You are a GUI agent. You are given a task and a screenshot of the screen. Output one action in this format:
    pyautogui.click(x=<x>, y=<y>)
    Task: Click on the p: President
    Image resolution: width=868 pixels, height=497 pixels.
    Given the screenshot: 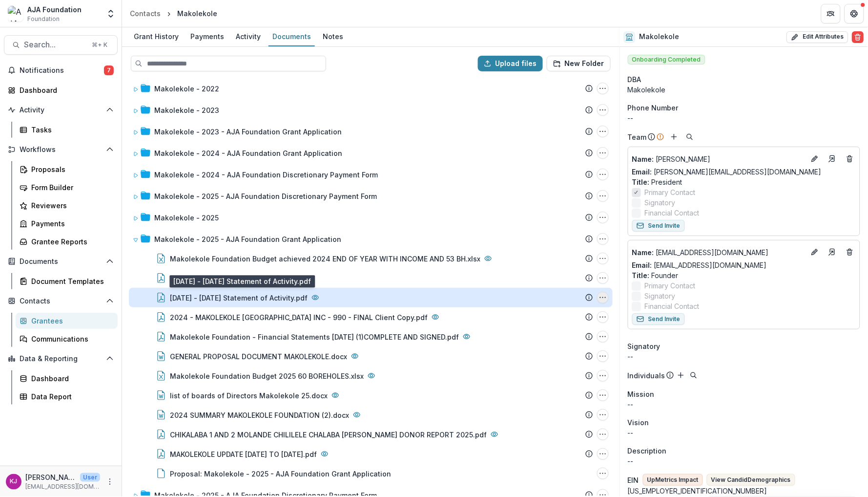 What is the action you would take?
    pyautogui.click(x=744, y=182)
    